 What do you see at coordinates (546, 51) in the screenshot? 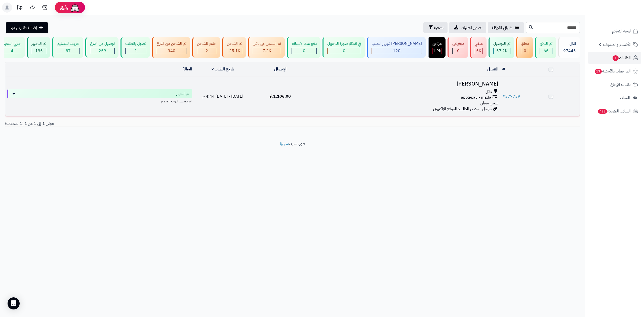
I see `span: 66` at bounding box center [546, 51].